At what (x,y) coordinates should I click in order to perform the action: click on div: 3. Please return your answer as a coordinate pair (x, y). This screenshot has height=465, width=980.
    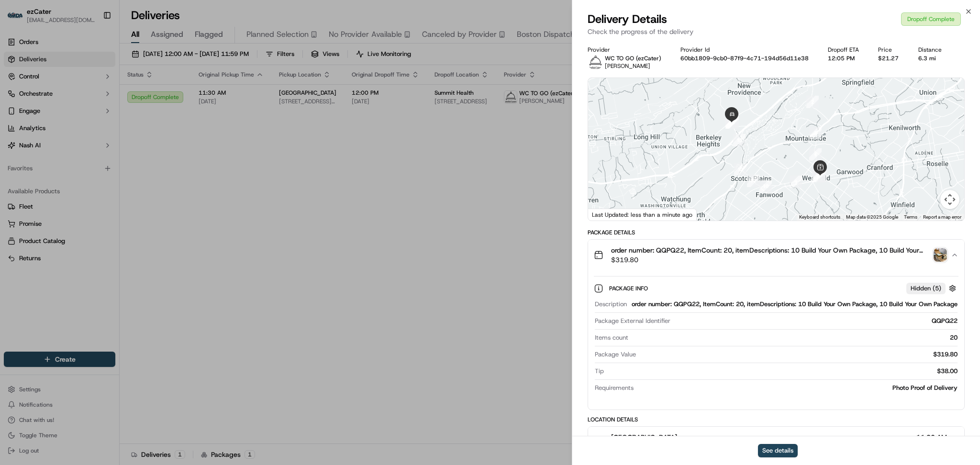
    Looking at the image, I should click on (816, 133).